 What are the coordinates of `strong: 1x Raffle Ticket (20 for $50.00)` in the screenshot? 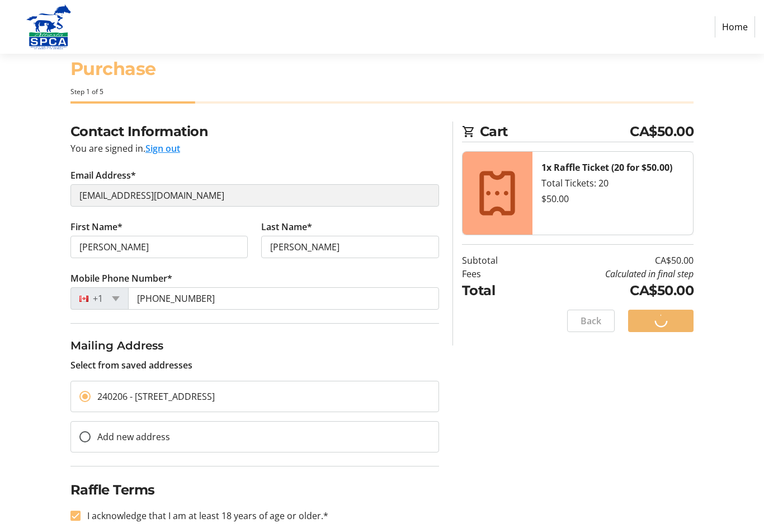 It's located at (607, 168).